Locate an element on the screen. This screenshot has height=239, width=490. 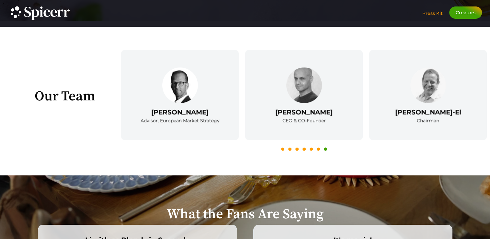
button: 3 of 3 is located at coordinates (297, 149).